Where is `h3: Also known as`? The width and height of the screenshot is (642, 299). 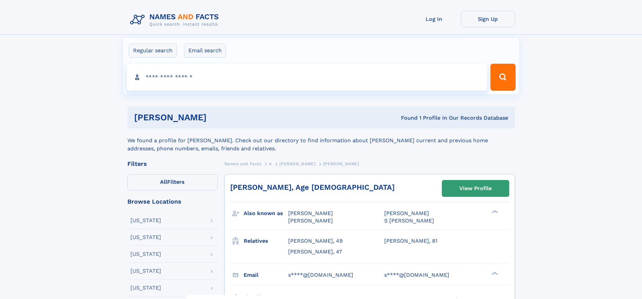
h3: Also known as is located at coordinates (266, 213).